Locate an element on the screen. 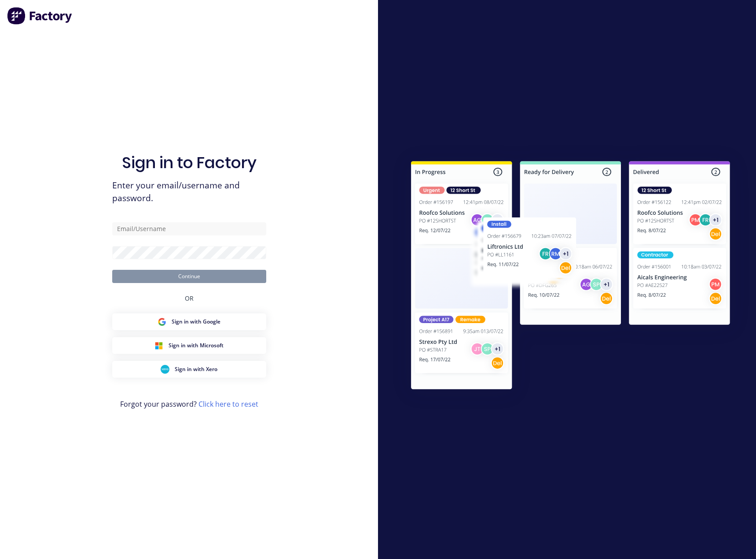 The width and height of the screenshot is (756, 559). img: Xero Sign in is located at coordinates (165, 369).